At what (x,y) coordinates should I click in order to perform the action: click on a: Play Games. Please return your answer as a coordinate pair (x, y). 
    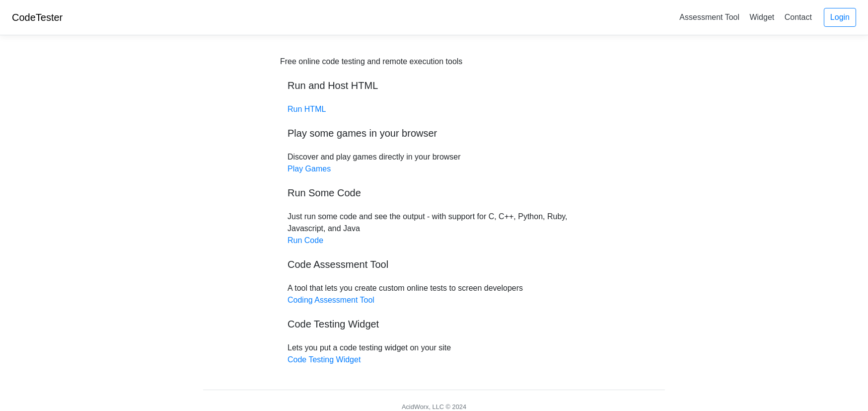
    Looking at the image, I should click on (309, 168).